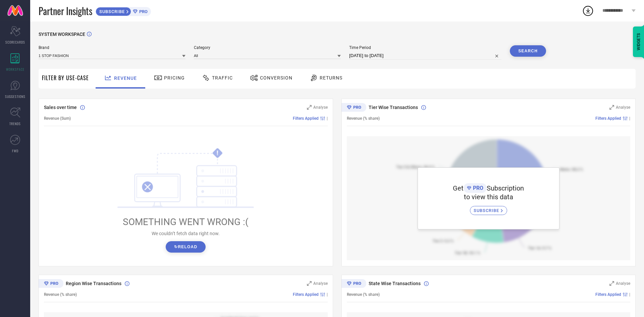  Describe the element at coordinates (276, 78) in the screenshot. I see `span: Conversion` at that location.